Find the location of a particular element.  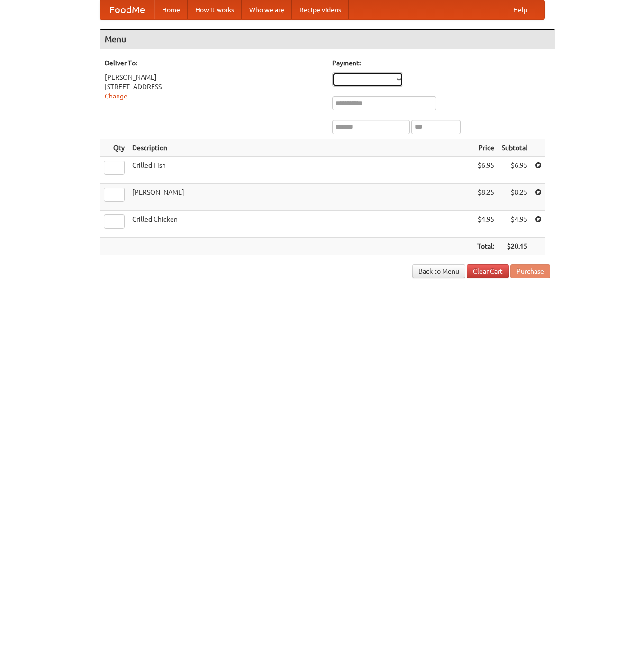

h5: Deliver To: is located at coordinates (214, 63).